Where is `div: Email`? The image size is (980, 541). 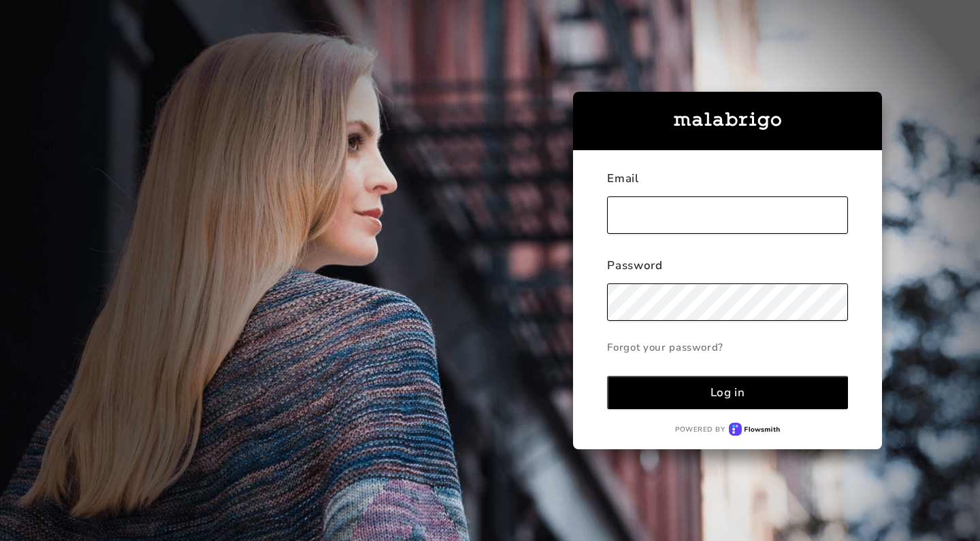 div: Email is located at coordinates (727, 184).